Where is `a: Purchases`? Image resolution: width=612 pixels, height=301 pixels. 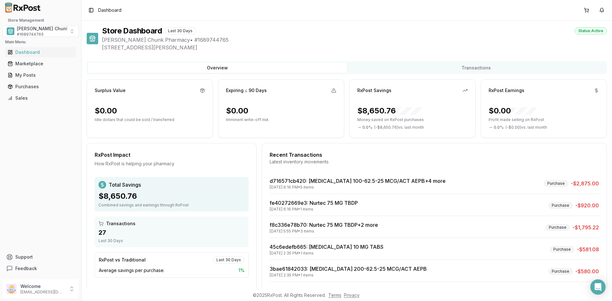 a: Purchases is located at coordinates (40, 87).